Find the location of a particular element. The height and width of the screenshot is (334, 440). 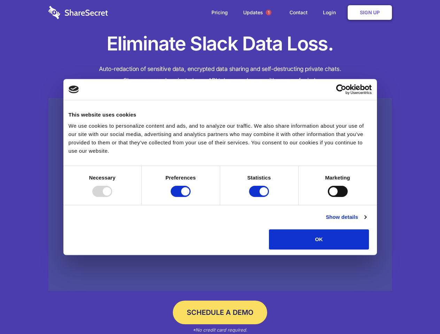

button: OK is located at coordinates (319, 240).